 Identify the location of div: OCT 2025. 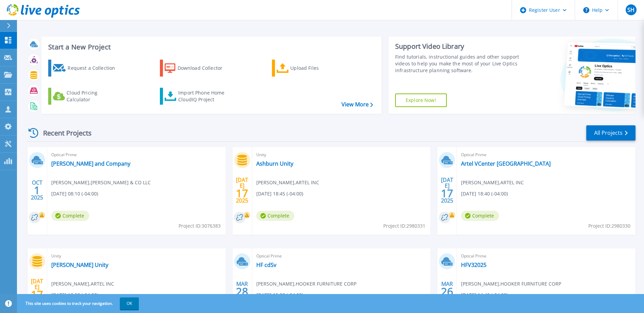
(37, 191).